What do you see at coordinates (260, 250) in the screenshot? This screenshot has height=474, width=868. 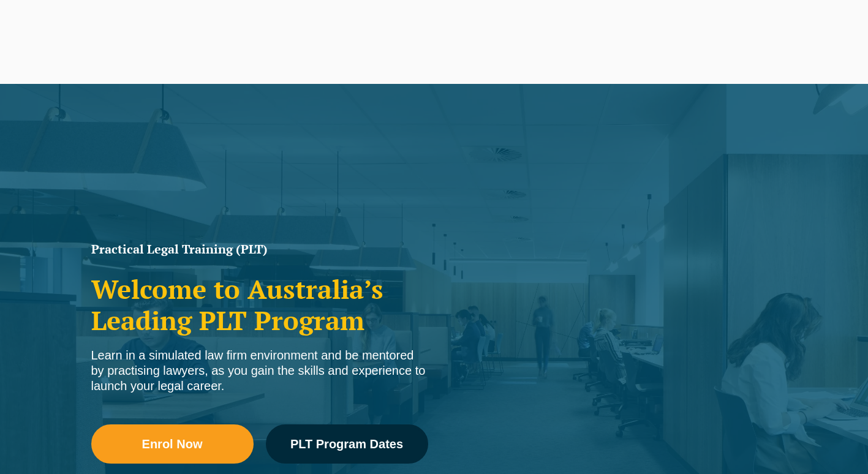 I see `h1: Practical Legal Training (PLT)` at bounding box center [260, 250].